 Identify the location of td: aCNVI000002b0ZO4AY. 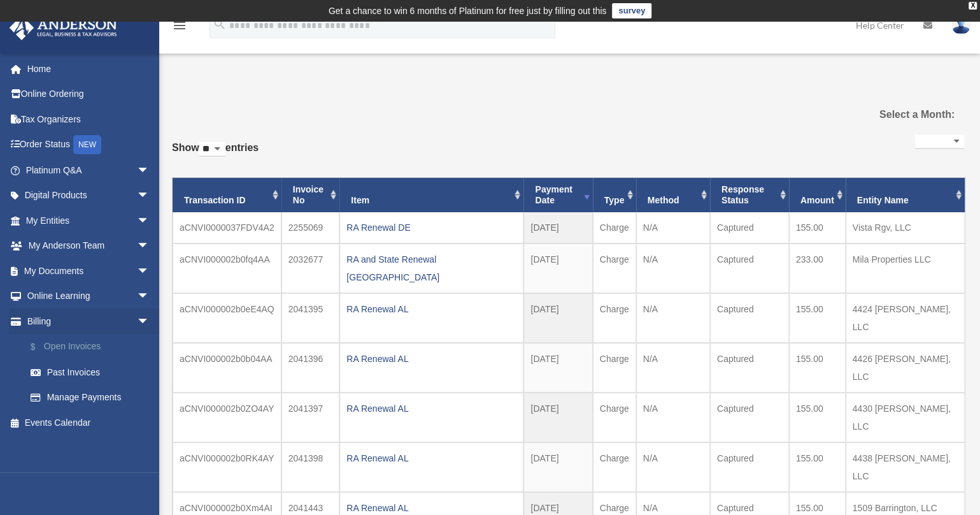
(227, 417).